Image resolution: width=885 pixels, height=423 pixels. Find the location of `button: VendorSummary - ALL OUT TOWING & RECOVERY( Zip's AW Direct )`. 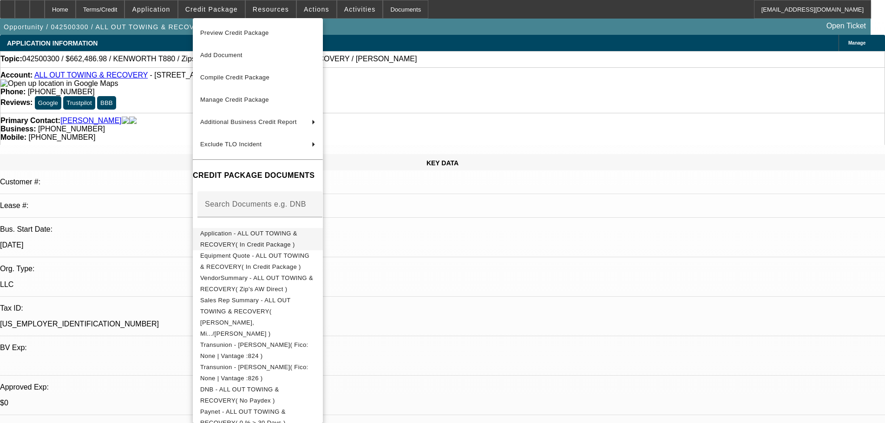

button: VendorSummary - ALL OUT TOWING & RECOVERY( Zip's AW Direct ) is located at coordinates (258, 284).